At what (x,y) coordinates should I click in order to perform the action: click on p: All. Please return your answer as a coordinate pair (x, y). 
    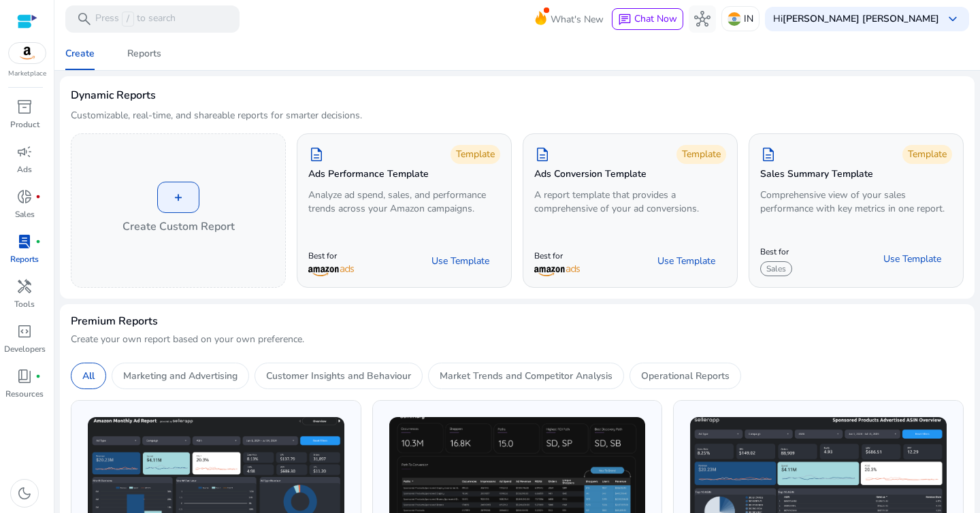
    Looking at the image, I should click on (88, 375).